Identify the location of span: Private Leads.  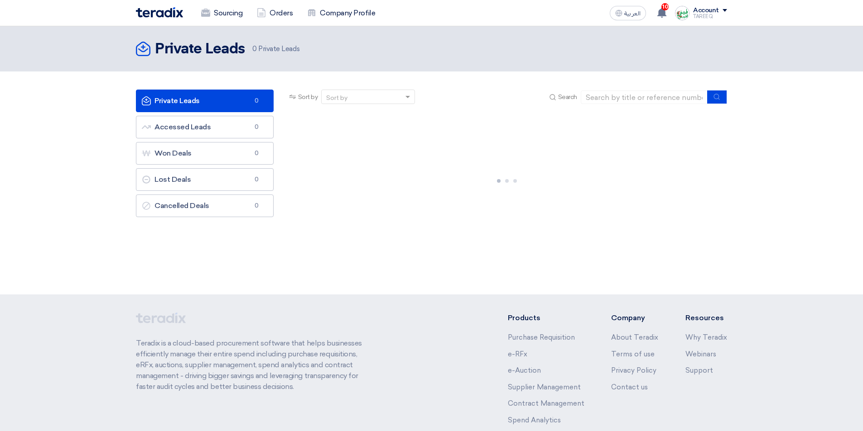
(276, 49).